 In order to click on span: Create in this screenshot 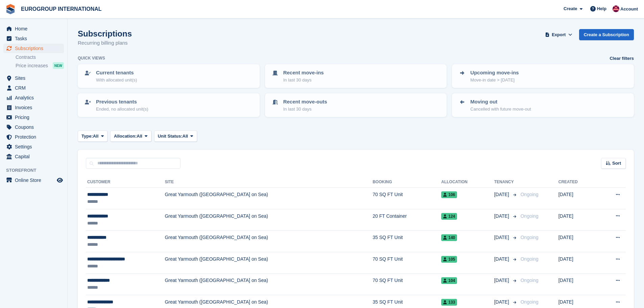, I will do `click(570, 9)`.